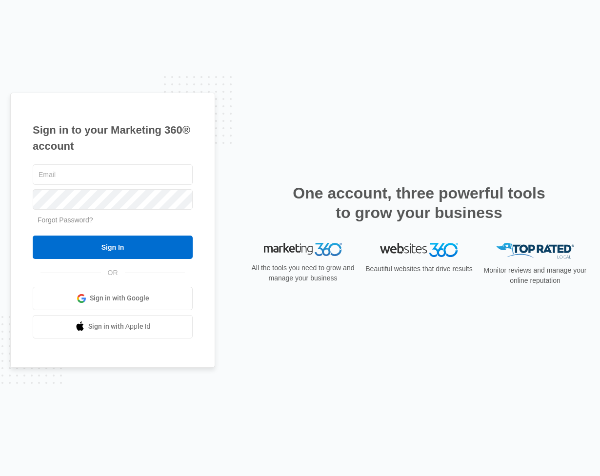 Image resolution: width=600 pixels, height=476 pixels. What do you see at coordinates (303, 273) in the screenshot?
I see `p: All the tools you need to grow and manage your business` at bounding box center [303, 273].